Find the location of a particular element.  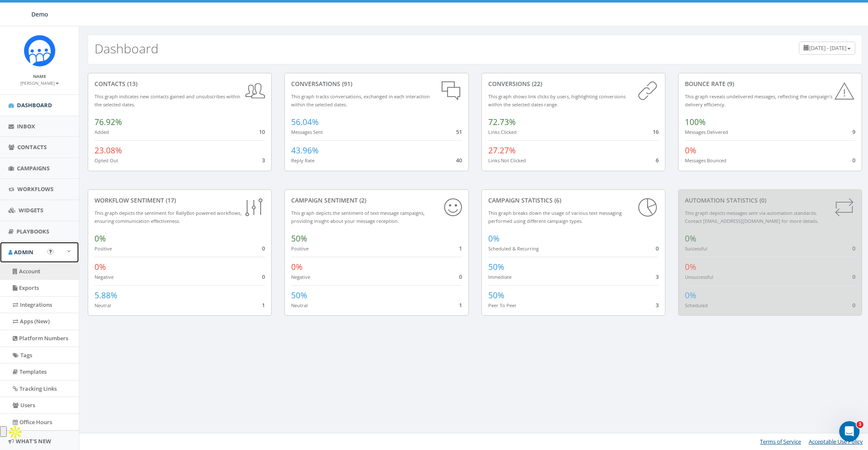

small: Scheduled is located at coordinates (697, 305).